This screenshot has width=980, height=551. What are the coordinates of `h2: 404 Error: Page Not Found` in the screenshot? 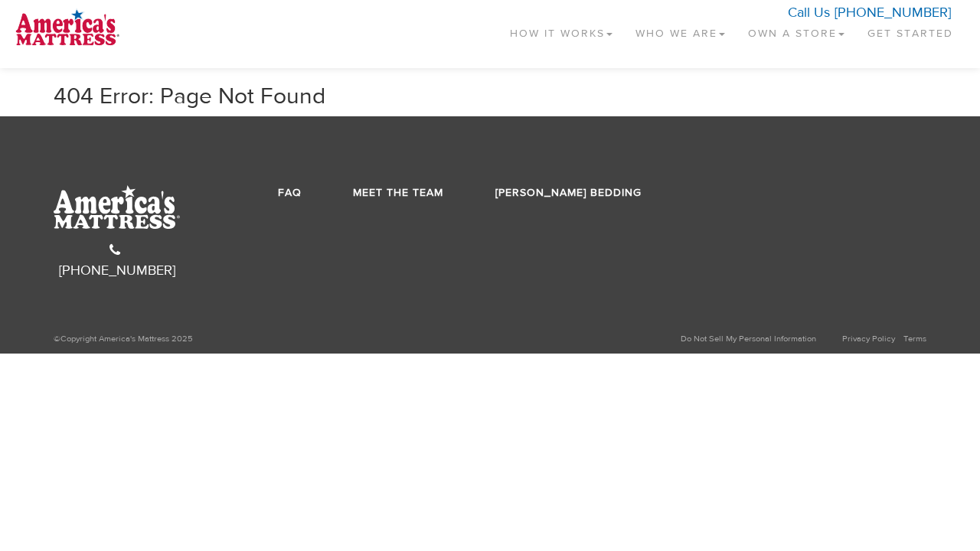 It's located at (490, 95).